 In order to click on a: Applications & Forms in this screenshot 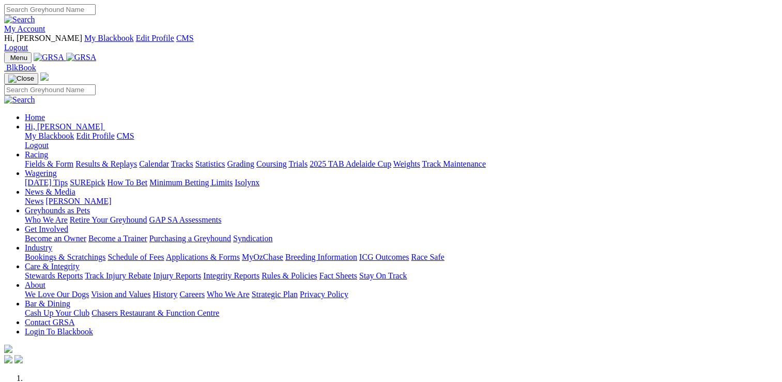, I will do `click(203, 256)`.